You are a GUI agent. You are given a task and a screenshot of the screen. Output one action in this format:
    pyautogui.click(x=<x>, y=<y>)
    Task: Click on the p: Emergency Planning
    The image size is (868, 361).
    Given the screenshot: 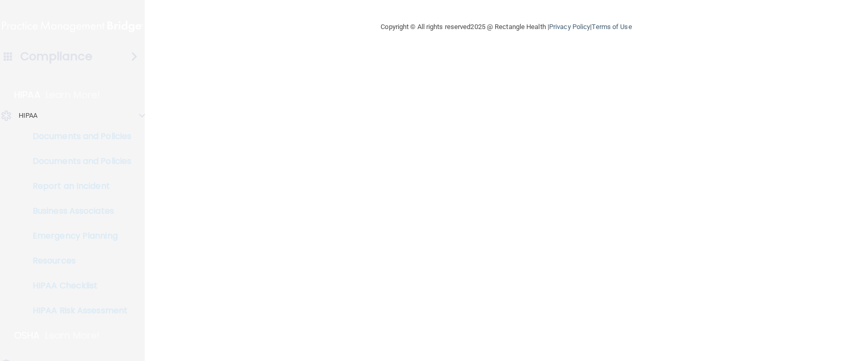 What is the action you would take?
    pyautogui.click(x=77, y=236)
    